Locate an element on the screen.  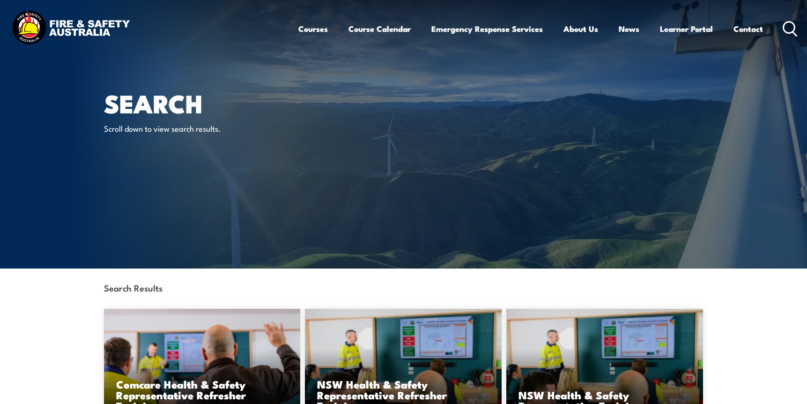
strong: Search Results is located at coordinates (133, 287).